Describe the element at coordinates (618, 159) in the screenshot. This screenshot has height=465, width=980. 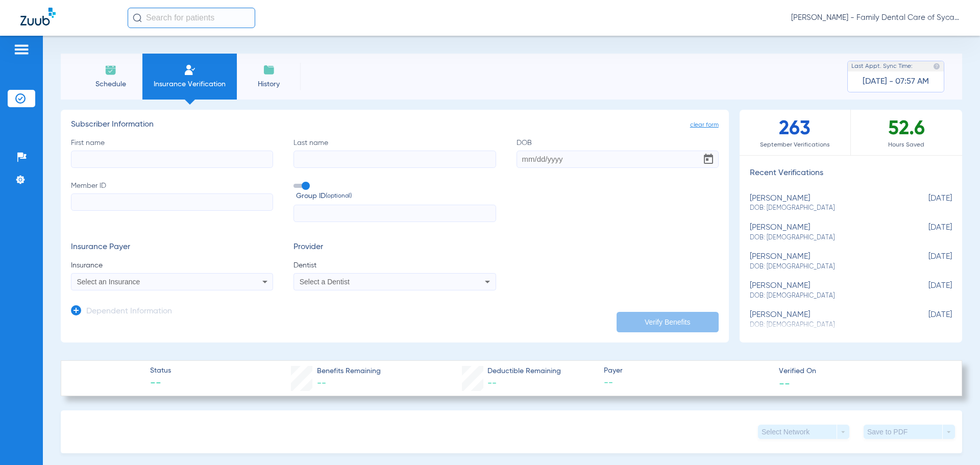
I see `input: DOBOpen calendar` at that location.